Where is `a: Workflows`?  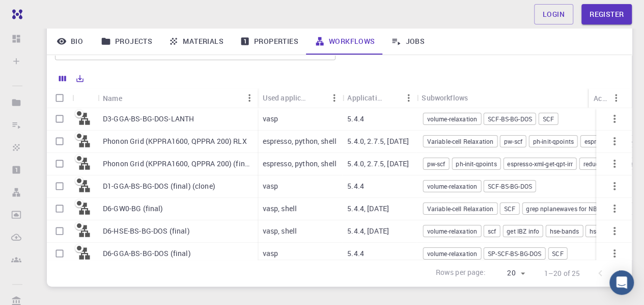 a: Workflows is located at coordinates (344, 41).